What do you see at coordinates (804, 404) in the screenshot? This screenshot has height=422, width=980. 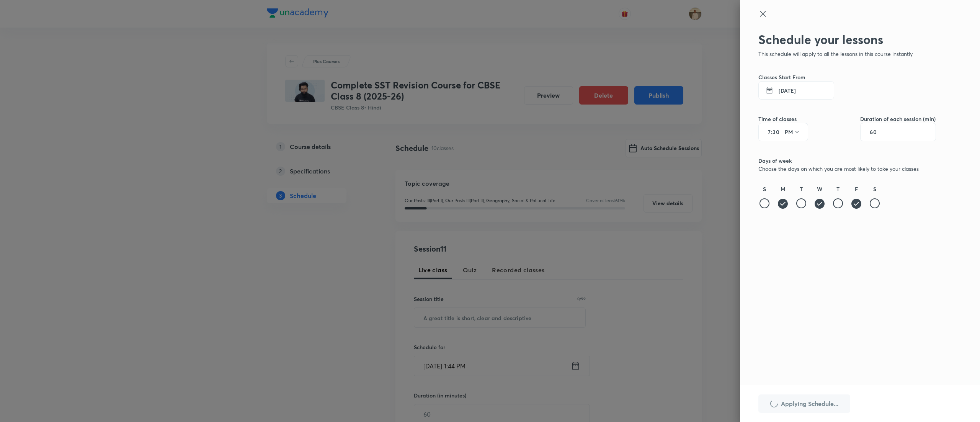 I see `button: Applying Schedule...` at bounding box center [804, 404].